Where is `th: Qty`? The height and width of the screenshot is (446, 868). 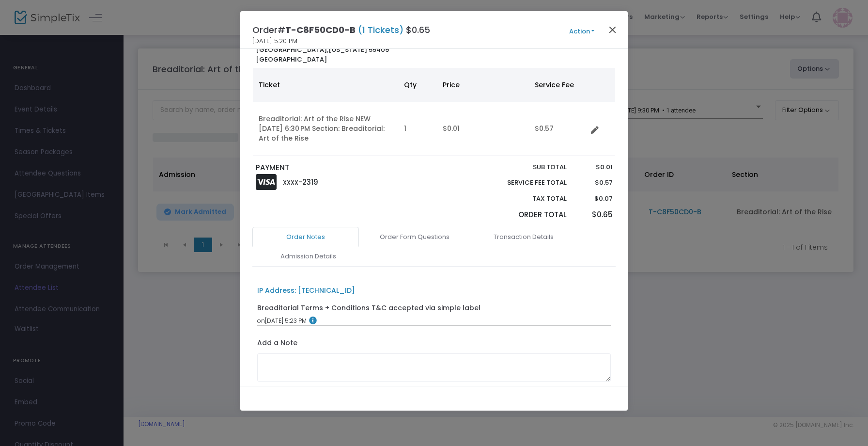
th: Qty is located at coordinates (417, 85).